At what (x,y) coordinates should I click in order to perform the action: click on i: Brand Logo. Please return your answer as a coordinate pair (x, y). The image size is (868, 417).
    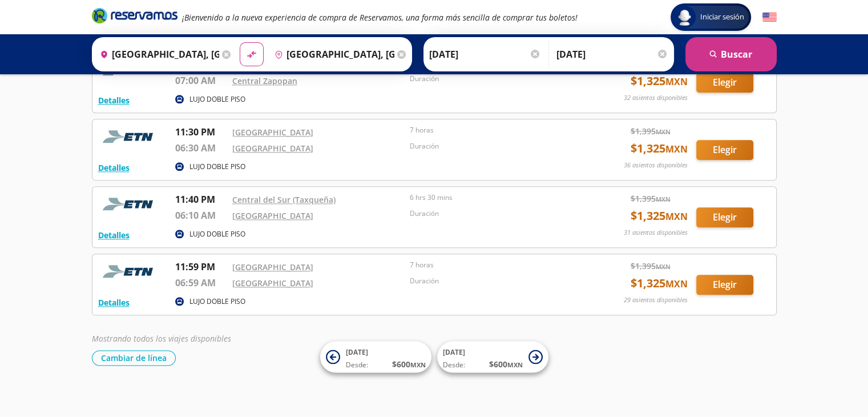
    Looking at the image, I should click on (135, 15).